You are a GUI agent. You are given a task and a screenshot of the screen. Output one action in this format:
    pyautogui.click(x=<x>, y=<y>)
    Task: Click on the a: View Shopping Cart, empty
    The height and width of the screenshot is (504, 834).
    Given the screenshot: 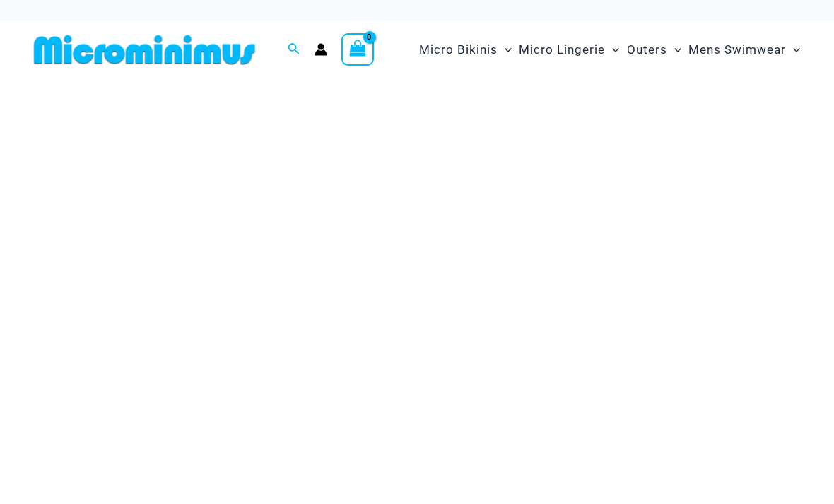 What is the action you would take?
    pyautogui.click(x=357, y=49)
    